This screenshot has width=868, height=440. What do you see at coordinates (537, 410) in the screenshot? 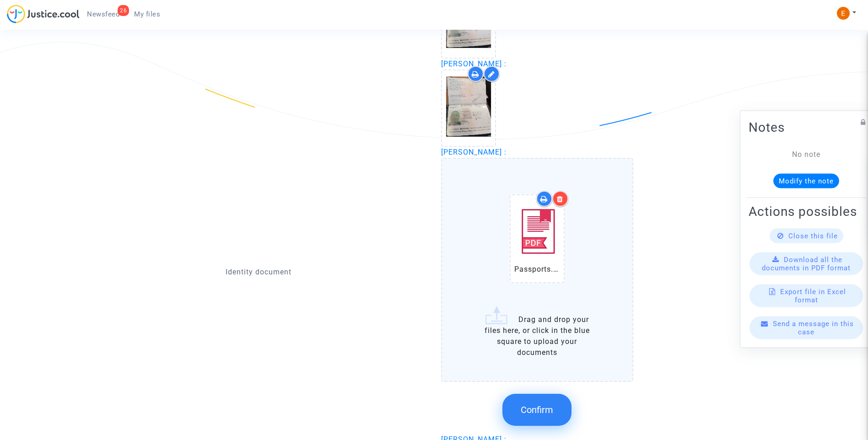
I see `span: Confirm` at bounding box center [537, 410].